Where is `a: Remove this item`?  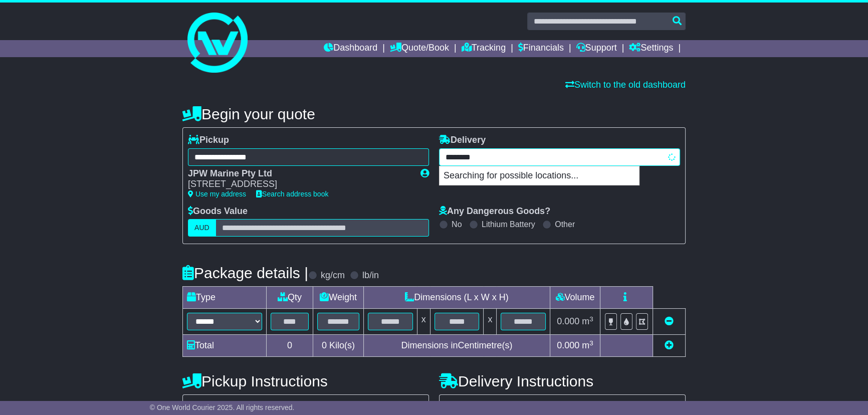 a: Remove this item is located at coordinates (669, 321).